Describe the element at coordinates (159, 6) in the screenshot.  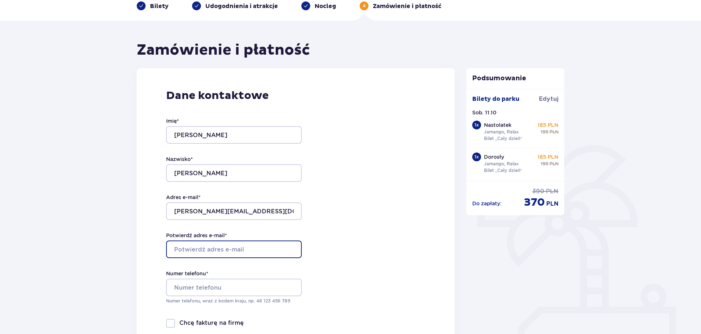
I see `p: Bilety` at that location.